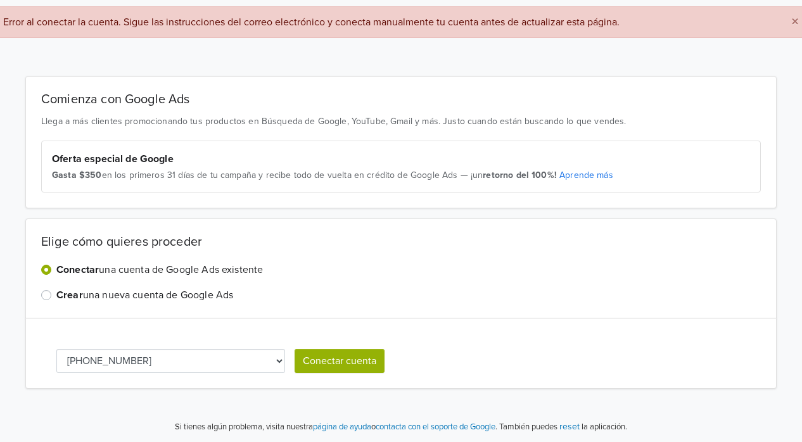 The width and height of the screenshot is (802, 442). Describe the element at coordinates (519, 175) in the screenshot. I see `strong: retorno del 100%!` at that location.